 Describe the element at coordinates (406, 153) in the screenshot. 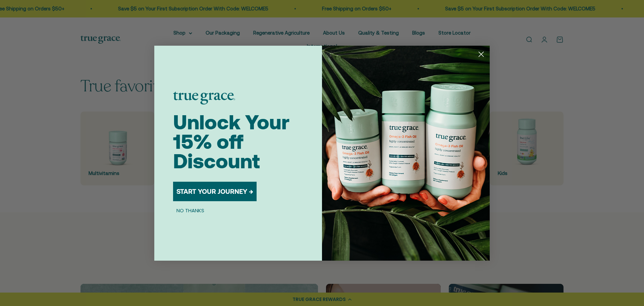

I see `img: 098727d5-50f8-4f9b-9554-844bb8da1403.jpeg` at that location.